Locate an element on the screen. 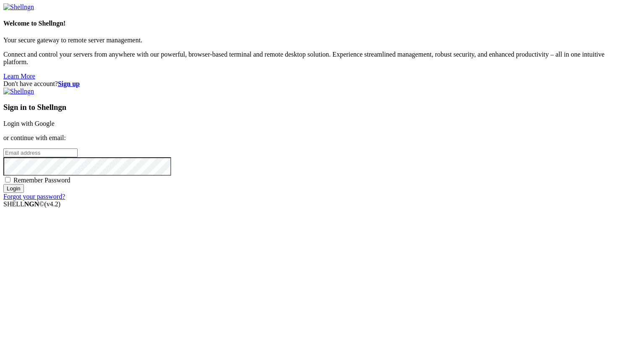 The image size is (631, 364). input: Email address is located at coordinates (40, 153).